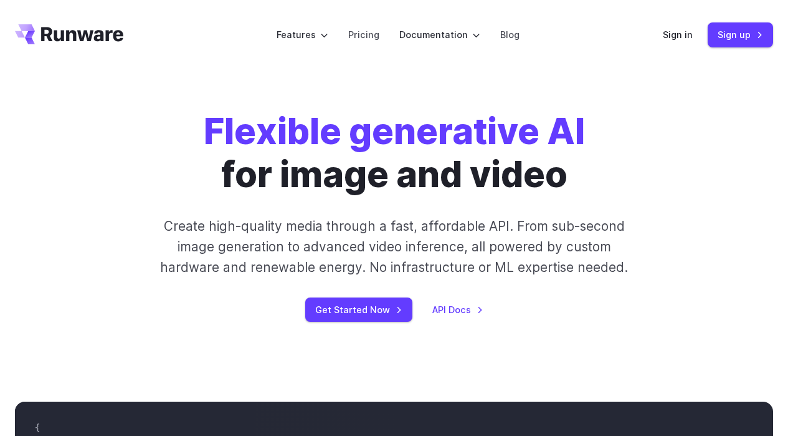 The height and width of the screenshot is (436, 788). Describe the element at coordinates (740, 34) in the screenshot. I see `a: Sign up` at that location.